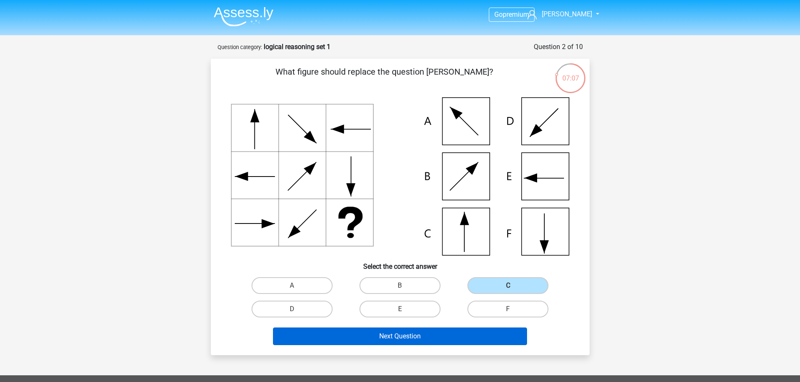 This screenshot has width=800, height=382. I want to click on a: Gopremium, so click(511, 14).